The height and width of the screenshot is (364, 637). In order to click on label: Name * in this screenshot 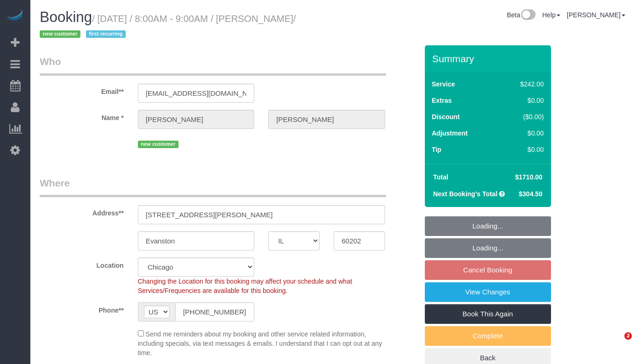, I will do `click(82, 116)`.